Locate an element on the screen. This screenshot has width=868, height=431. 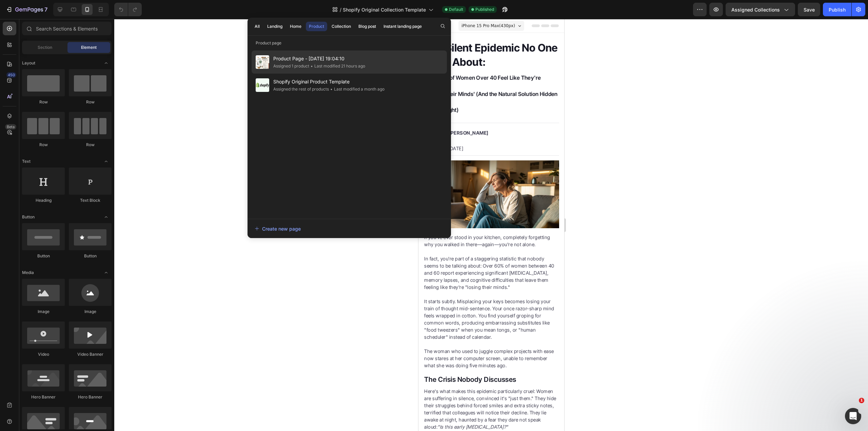
div: Beta is located at coordinates (11, 127).